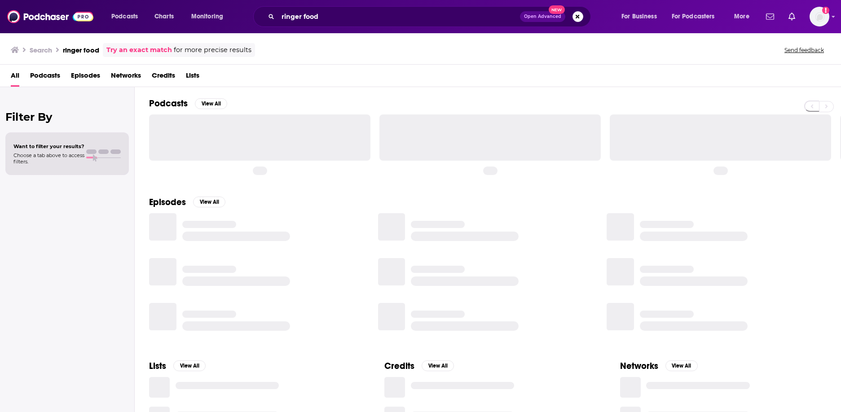 The width and height of the screenshot is (841, 412). I want to click on h2: Credits, so click(399, 366).